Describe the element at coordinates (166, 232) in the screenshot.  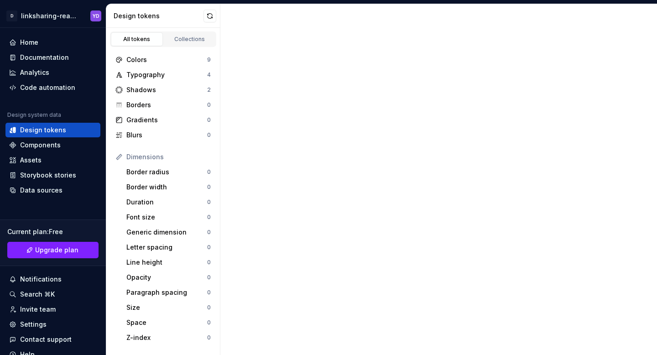
I see `div: Generic dimension` at that location.